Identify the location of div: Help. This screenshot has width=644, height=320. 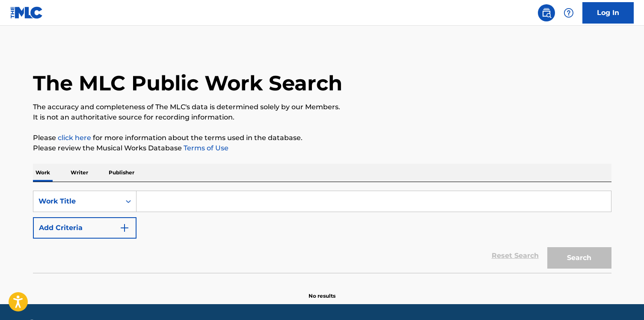
(569, 13).